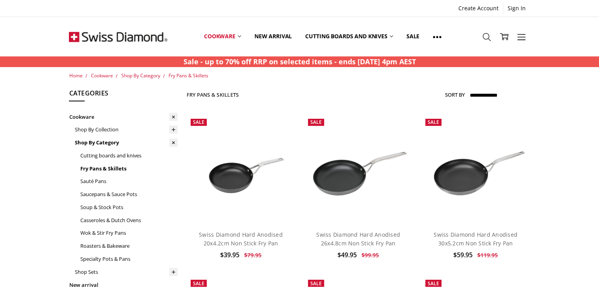 This screenshot has height=288, width=599. I want to click on a: Casseroles & Dutch Ovens, so click(129, 220).